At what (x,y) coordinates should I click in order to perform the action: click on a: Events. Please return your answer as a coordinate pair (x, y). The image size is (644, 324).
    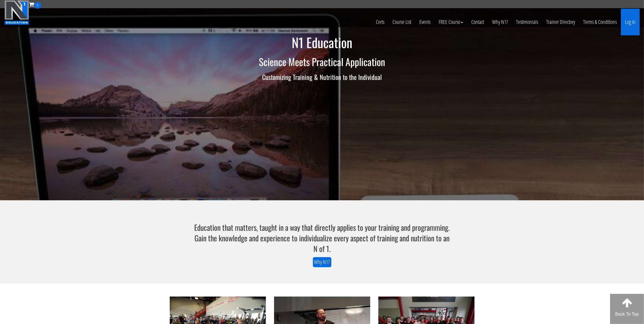
    Looking at the image, I should click on (425, 22).